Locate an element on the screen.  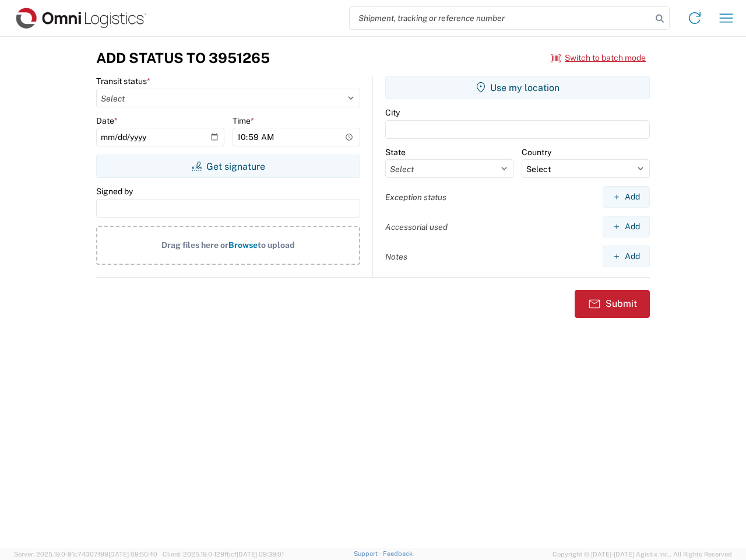
button: Switch to batch mode is located at coordinates (598, 57).